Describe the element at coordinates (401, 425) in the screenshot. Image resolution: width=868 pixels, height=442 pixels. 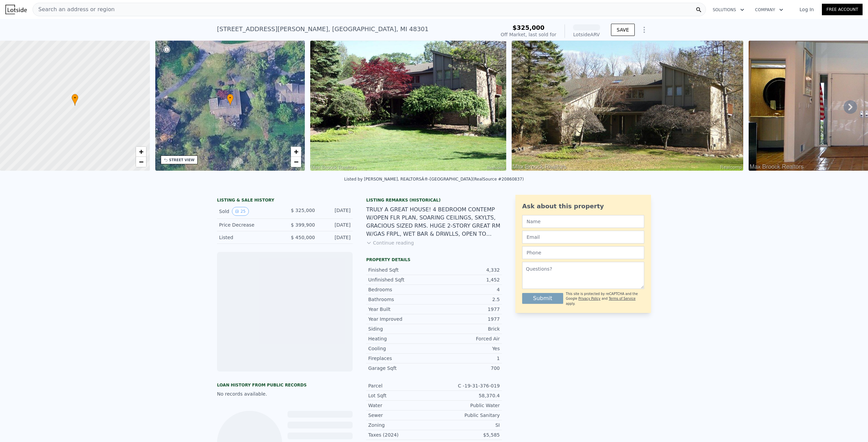
I see `div: Zoning` at that location.